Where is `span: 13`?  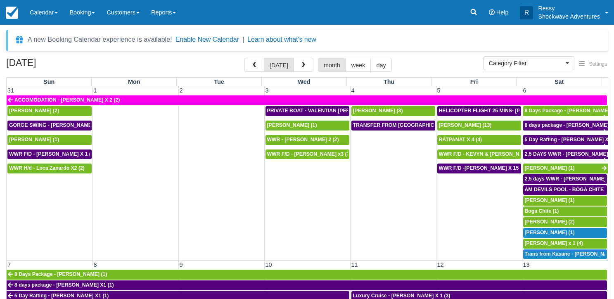 span: 13 is located at coordinates (526, 264).